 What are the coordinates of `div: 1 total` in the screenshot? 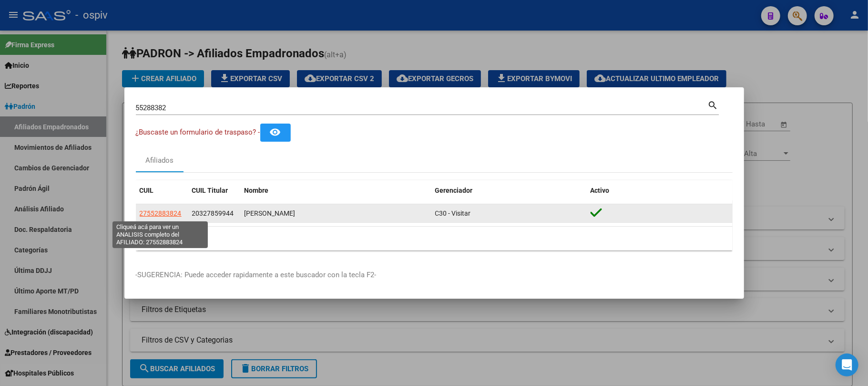 It's located at (434, 239).